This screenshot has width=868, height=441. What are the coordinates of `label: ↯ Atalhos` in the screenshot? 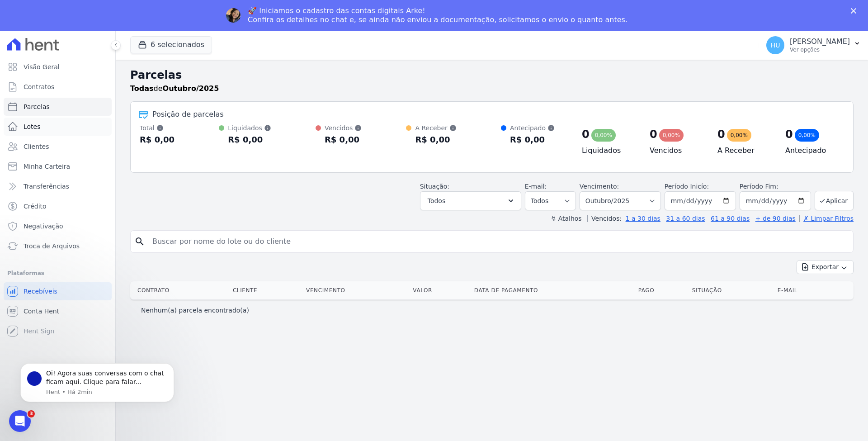 It's located at (566, 219).